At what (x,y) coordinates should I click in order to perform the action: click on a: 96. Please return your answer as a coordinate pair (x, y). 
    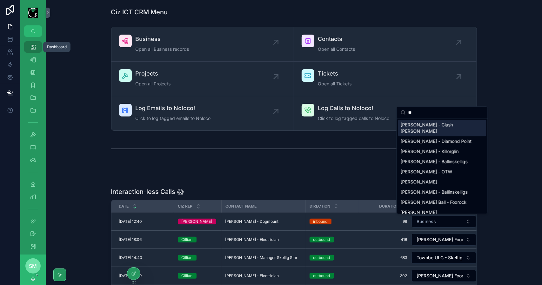
    Looking at the image, I should click on (385, 222).